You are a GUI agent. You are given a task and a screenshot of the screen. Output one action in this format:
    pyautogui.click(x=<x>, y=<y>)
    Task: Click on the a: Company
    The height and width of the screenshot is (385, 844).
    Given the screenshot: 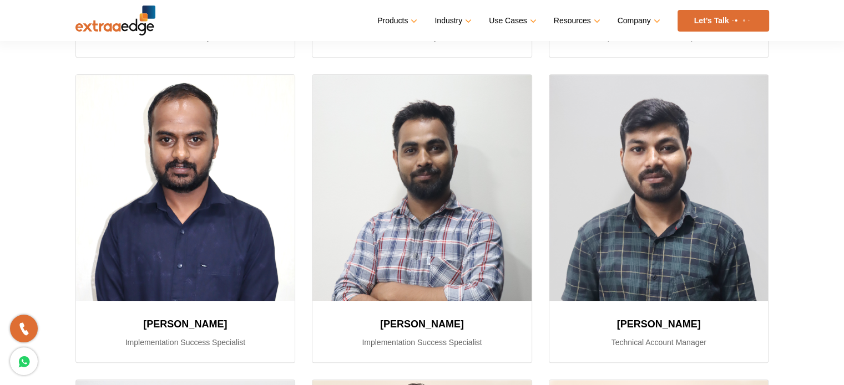 What is the action you would take?
    pyautogui.click(x=637, y=21)
    